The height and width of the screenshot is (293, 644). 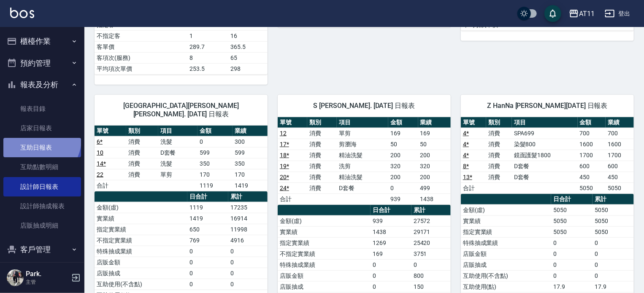 What do you see at coordinates (506, 287) in the screenshot?
I see `td: 互助使用(點)` at bounding box center [506, 287].